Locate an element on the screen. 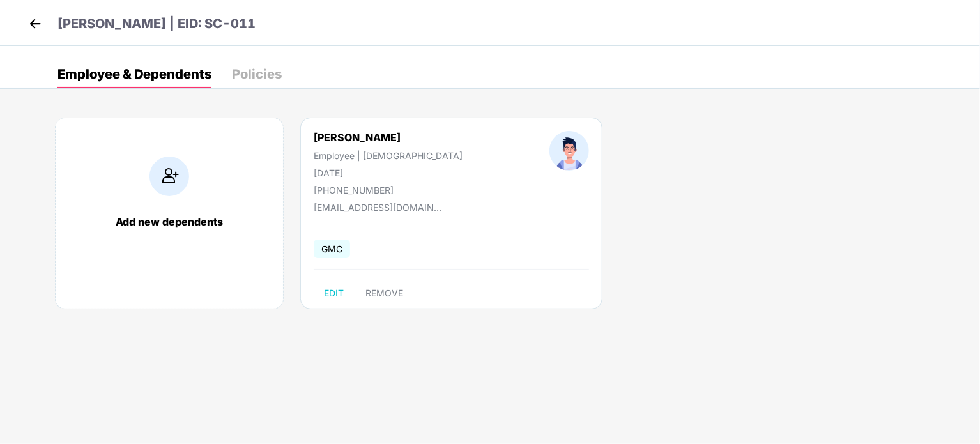 The image size is (980, 444). button: EDIT is located at coordinates (334, 293).